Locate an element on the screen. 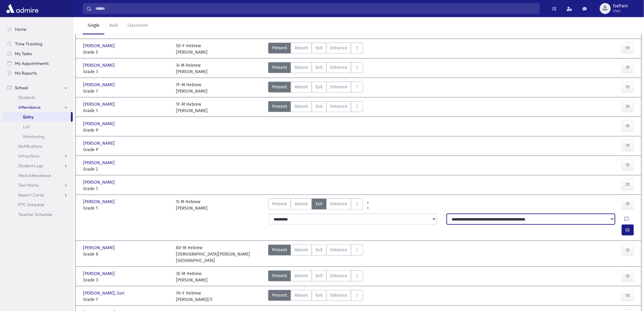 This screenshot has width=644, height=311. input: Search is located at coordinates (315, 9).